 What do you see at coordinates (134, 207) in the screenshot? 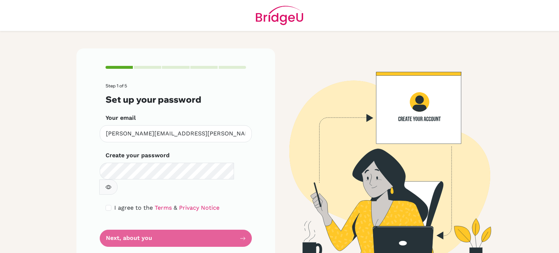
I see `span: I agree to the` at bounding box center [134, 207].